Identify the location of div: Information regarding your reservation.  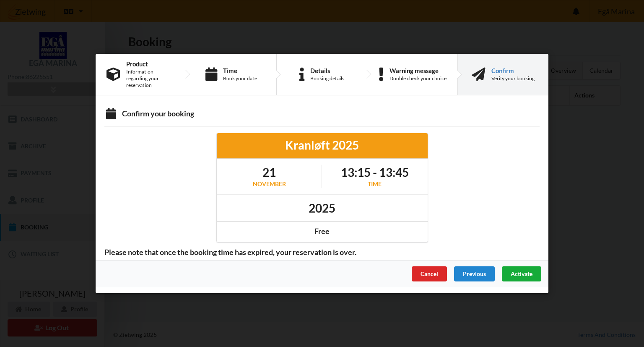
(150, 78).